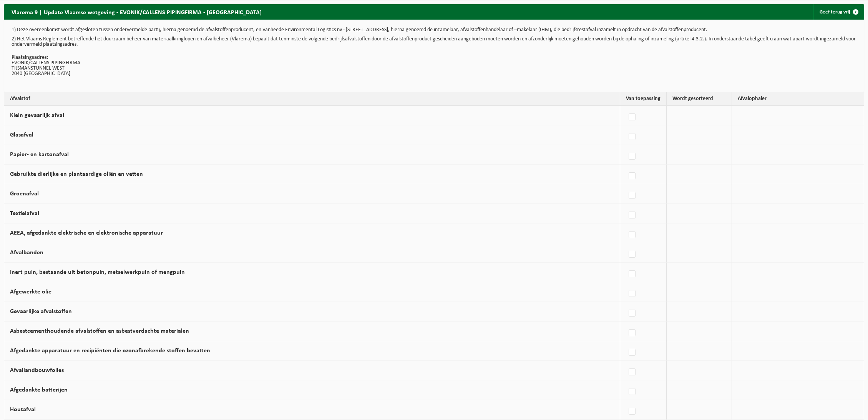 The width and height of the screenshot is (868, 420). I want to click on label: Papier- en kartonafval, so click(39, 154).